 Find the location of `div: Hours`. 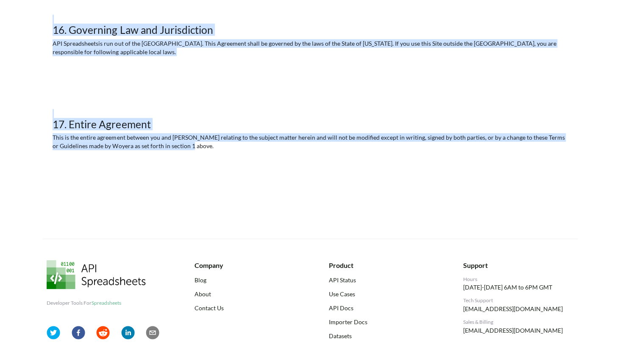

div: Hours is located at coordinates (518, 280).